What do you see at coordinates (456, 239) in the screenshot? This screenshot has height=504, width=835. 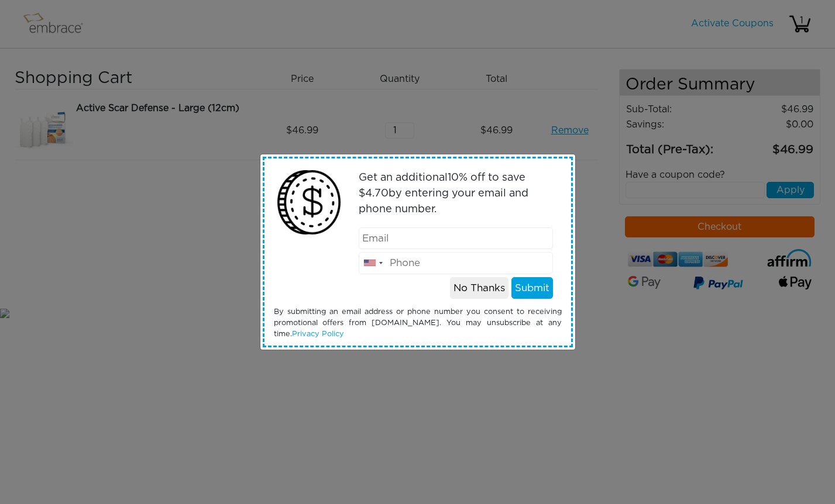 I see `input: Email` at bounding box center [456, 239].